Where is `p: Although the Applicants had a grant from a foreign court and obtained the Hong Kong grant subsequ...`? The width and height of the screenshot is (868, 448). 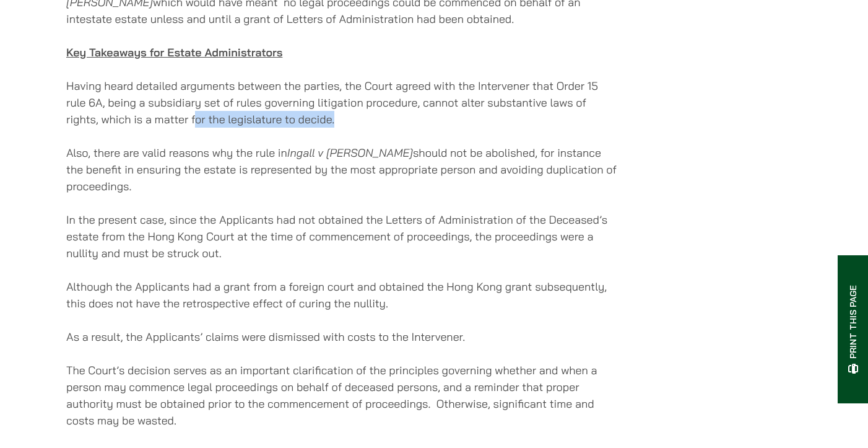 p: Although the Applicants had a grant from a foreign court and obtained the Hong Kong grant subsequ... is located at coordinates (342, 295).